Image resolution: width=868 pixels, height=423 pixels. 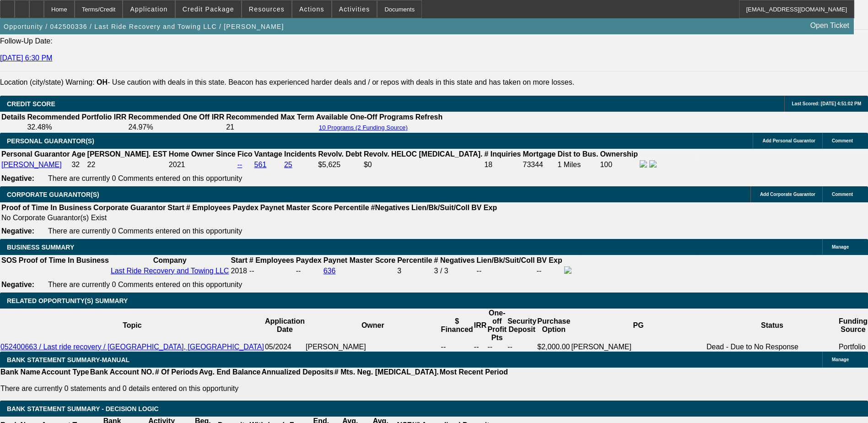 I want to click on button: Credit Package, so click(x=208, y=9).